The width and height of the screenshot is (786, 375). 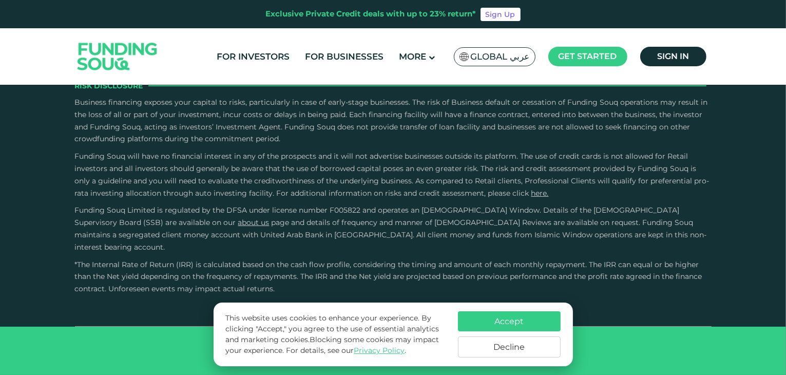 What do you see at coordinates (393, 121) in the screenshot?
I see `p: Business financing exposes your capital to risks, particularly in case of early-stage businesses....` at bounding box center [393, 121].